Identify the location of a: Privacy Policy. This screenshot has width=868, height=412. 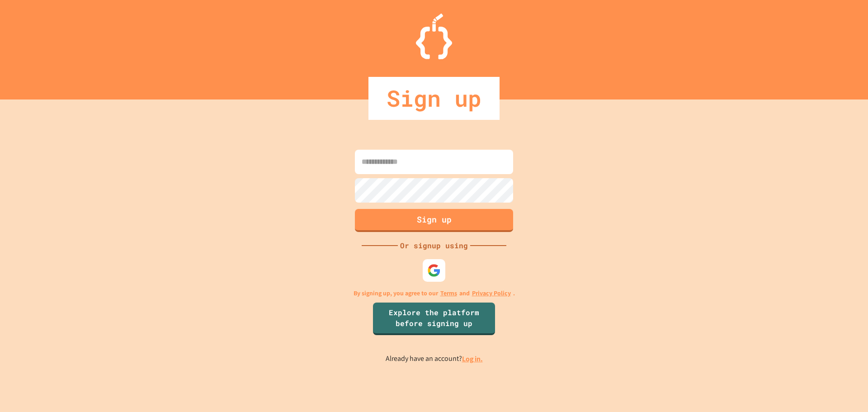
(492, 293).